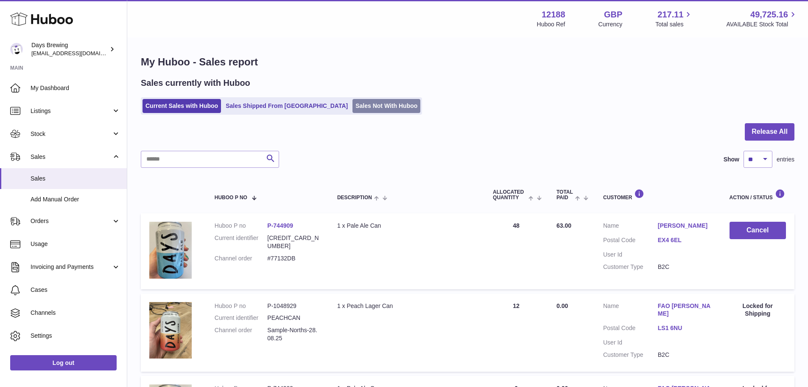  Describe the element at coordinates (63, 362) in the screenshot. I see `a: Log out` at that location.